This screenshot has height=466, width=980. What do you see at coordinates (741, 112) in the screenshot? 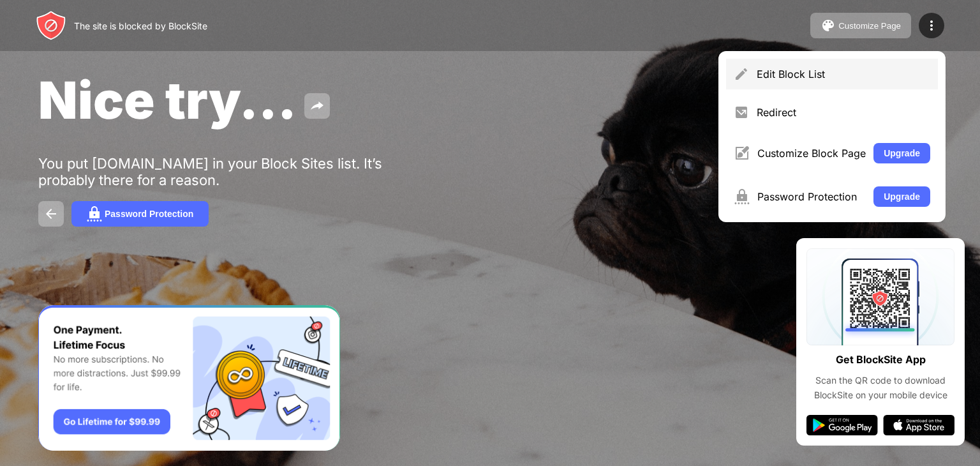
I see `img: menu-redirect.svg` at bounding box center [741, 112].